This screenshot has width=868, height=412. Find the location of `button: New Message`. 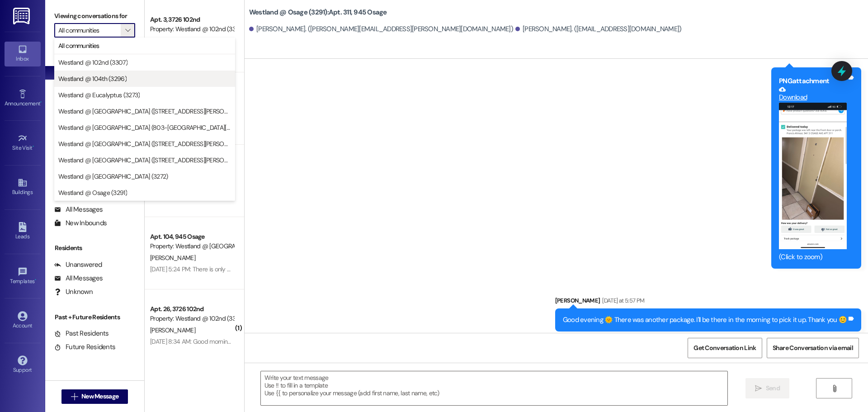

button: New Message is located at coordinates (95, 396).